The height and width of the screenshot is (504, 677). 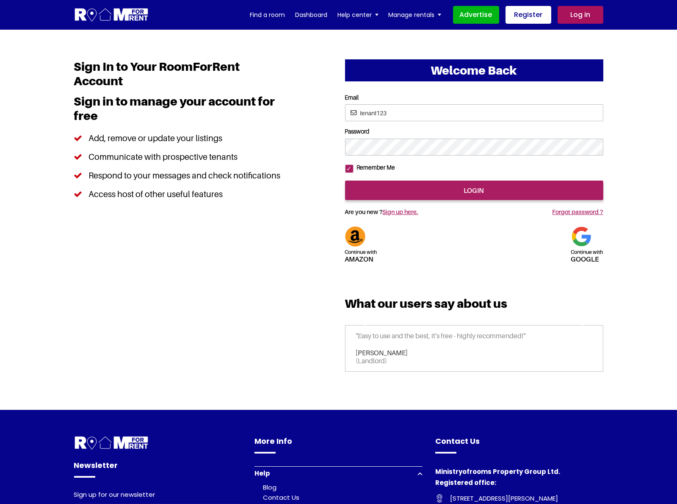 What do you see at coordinates (418, 210) in the screenshot?
I see `h5: Are you new ?` at bounding box center [418, 210].